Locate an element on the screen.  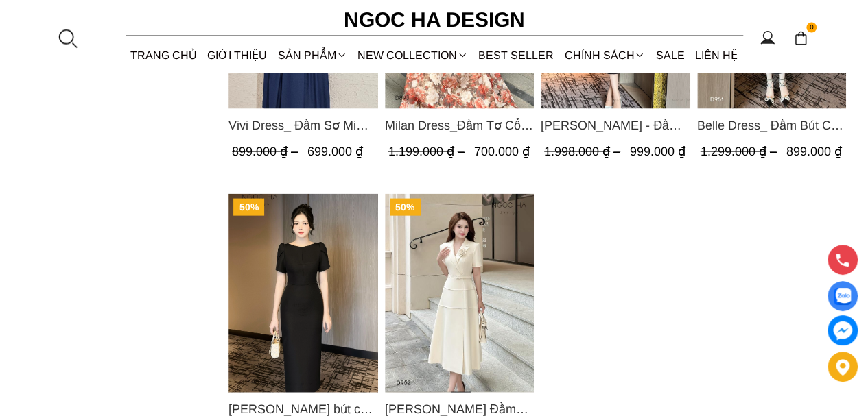
span: Vivi Dress_ Đầm Sơ Mi Rớt Vai Bò Lụa Màu Xanh D1000 is located at coordinates (303, 126).